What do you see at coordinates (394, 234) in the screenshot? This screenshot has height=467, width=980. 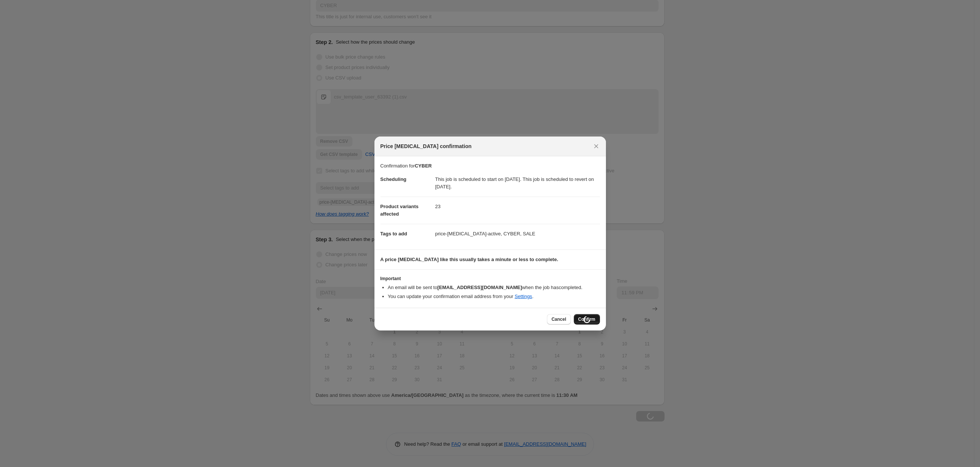 I see `span: Tags to add` at bounding box center [394, 234].